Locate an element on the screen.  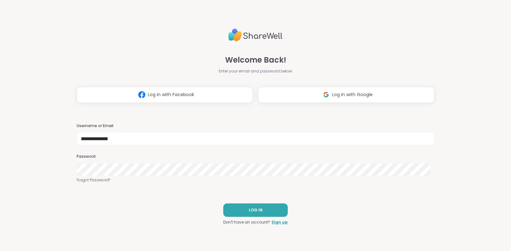
a: Forgot Password? is located at coordinates (256, 180).